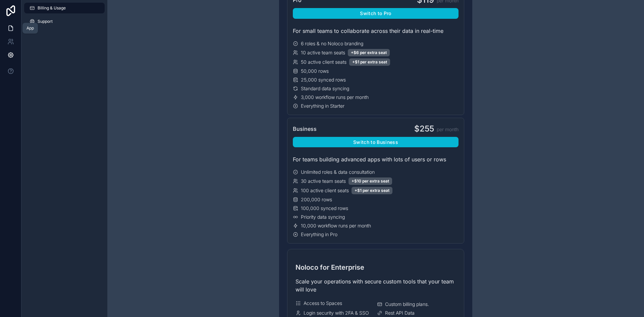 This screenshot has height=317, width=644. Describe the element at coordinates (65, 22) in the screenshot. I see `a: Support` at that location.